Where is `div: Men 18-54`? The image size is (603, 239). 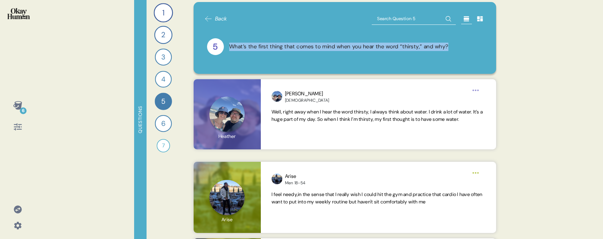 div: Men 18-54 is located at coordinates (295, 183).